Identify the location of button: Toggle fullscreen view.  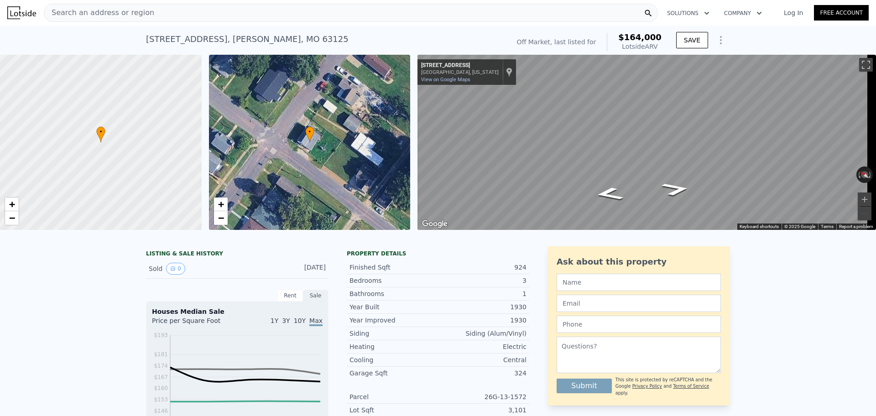
(866, 65).